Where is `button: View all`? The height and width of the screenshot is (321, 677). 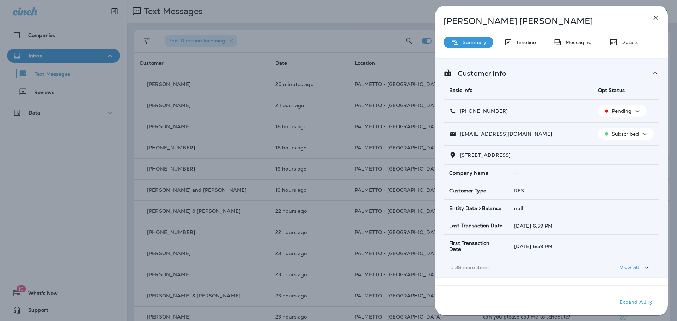
button: View all is located at coordinates (635, 268).